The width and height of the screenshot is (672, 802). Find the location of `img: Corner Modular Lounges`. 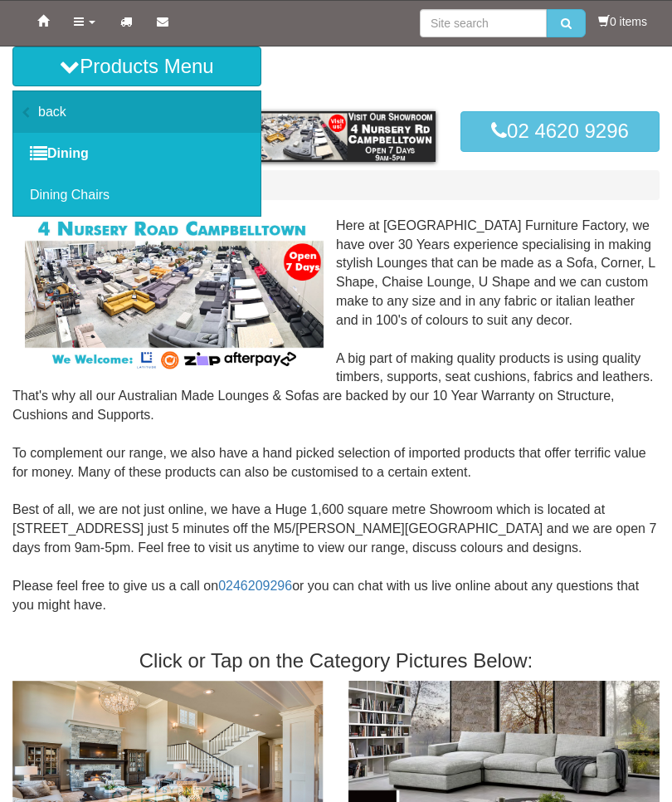

img: Corner Modular Lounges is located at coordinates (174, 294).